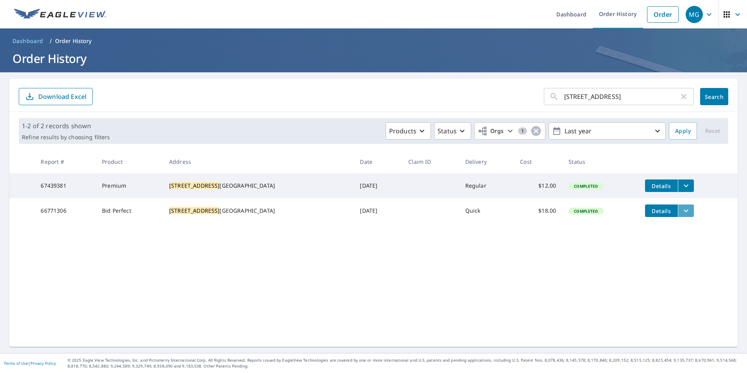  What do you see at coordinates (447, 131) in the screenshot?
I see `p: Status` at bounding box center [447, 131].